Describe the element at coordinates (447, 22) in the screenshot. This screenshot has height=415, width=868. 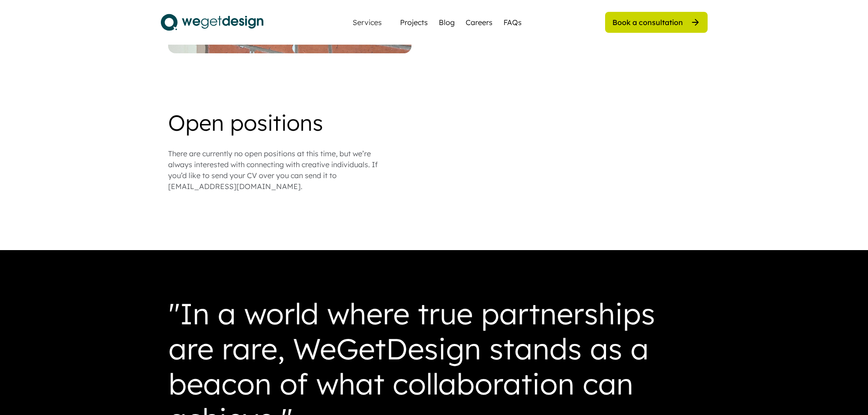
I see `div: Blog` at that location.